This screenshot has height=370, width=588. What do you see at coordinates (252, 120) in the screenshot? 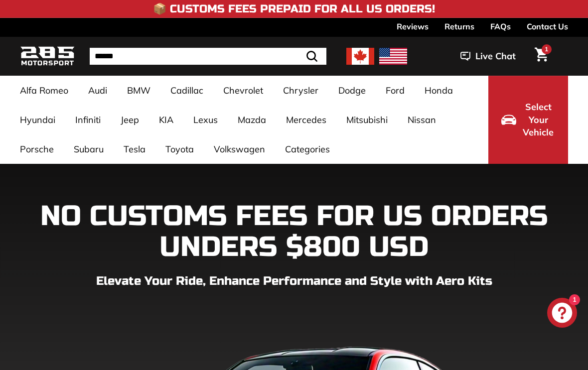
I see `a: Mazda` at bounding box center [252, 120].